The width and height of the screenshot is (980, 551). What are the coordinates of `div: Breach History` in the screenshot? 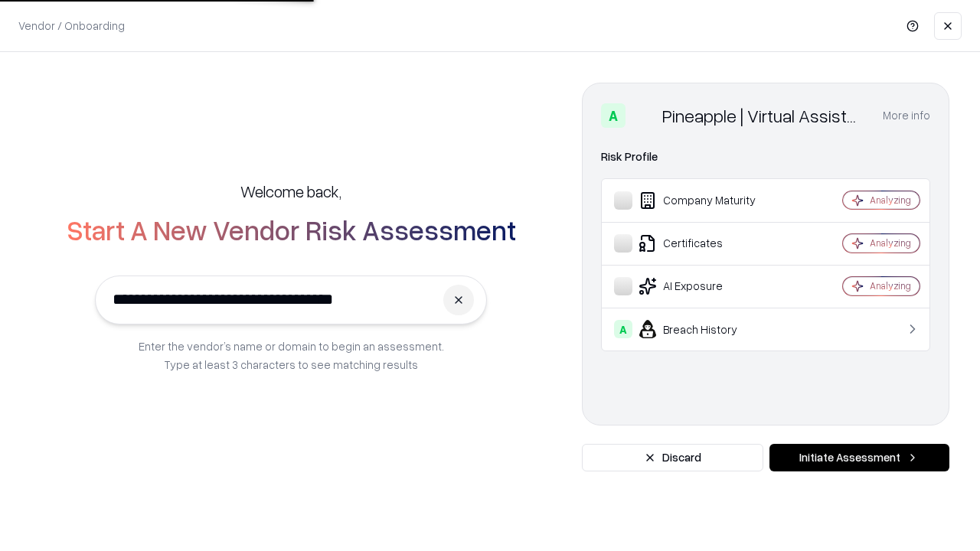 It's located at (705, 329).